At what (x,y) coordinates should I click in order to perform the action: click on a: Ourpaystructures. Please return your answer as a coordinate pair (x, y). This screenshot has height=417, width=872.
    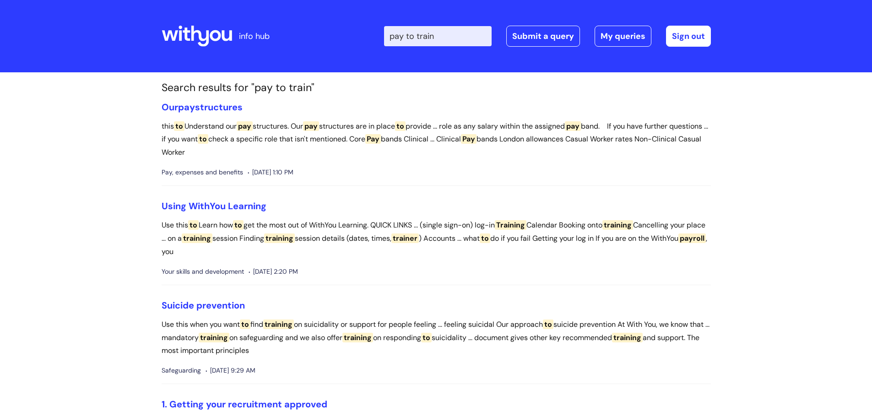
    Looking at the image, I should click on (202, 107).